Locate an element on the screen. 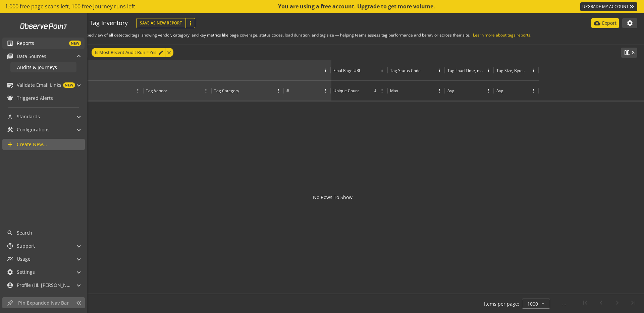 This screenshot has height=313, width=644. mat-expansion-panel-header: Standards is located at coordinates (43, 117).